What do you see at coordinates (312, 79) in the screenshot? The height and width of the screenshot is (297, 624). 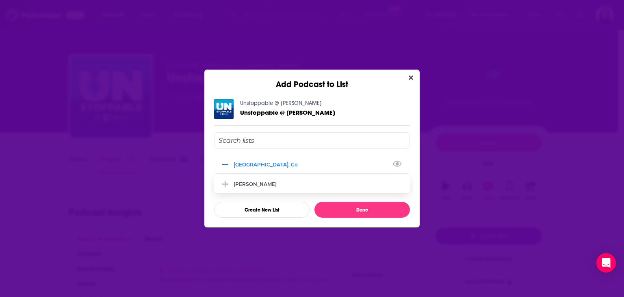 I see `div: Add Podcast to List` at bounding box center [312, 79].